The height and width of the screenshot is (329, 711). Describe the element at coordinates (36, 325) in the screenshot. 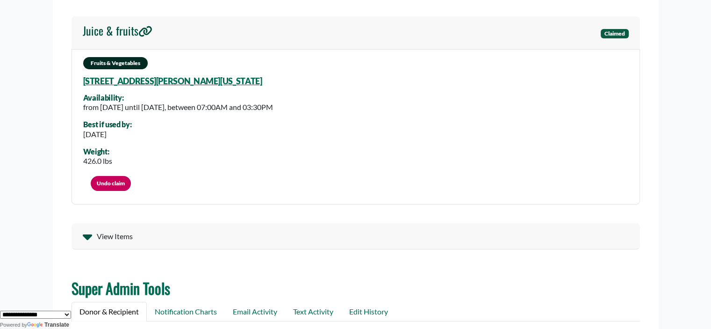

I see `img: Google Translate` at that location.